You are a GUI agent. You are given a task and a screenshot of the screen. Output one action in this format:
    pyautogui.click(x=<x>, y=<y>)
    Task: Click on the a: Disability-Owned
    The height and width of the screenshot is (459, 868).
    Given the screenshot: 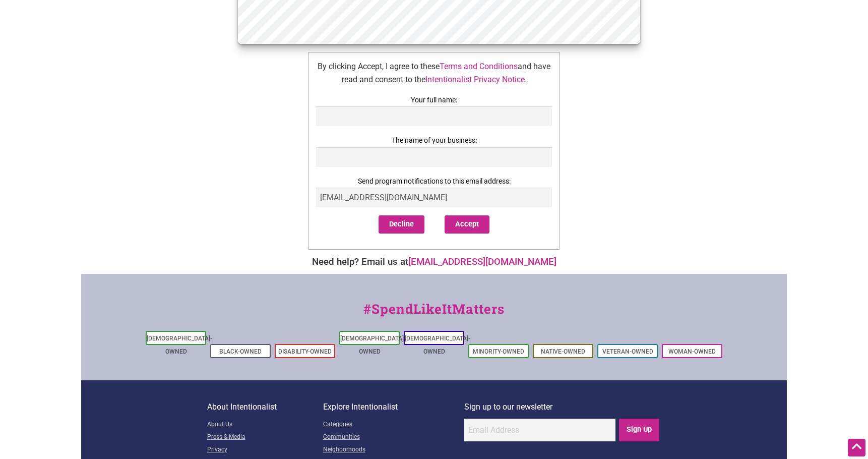 What is the action you would take?
    pyautogui.click(x=305, y=352)
    